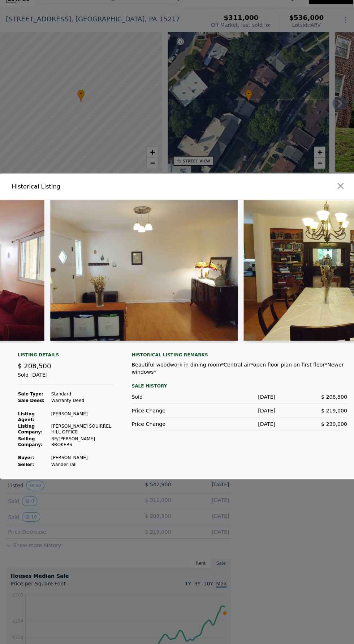  I want to click on div: Sale History, so click(236, 381).